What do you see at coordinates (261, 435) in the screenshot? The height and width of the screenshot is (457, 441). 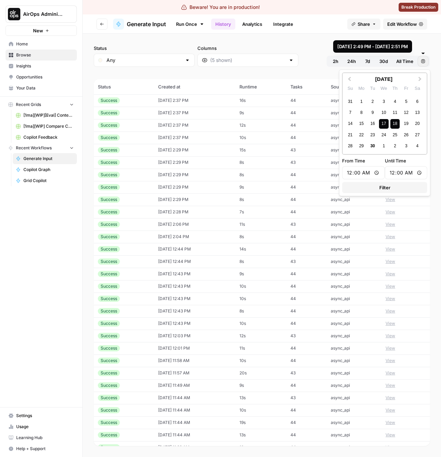 I see `td: 13s` at bounding box center [261, 435].